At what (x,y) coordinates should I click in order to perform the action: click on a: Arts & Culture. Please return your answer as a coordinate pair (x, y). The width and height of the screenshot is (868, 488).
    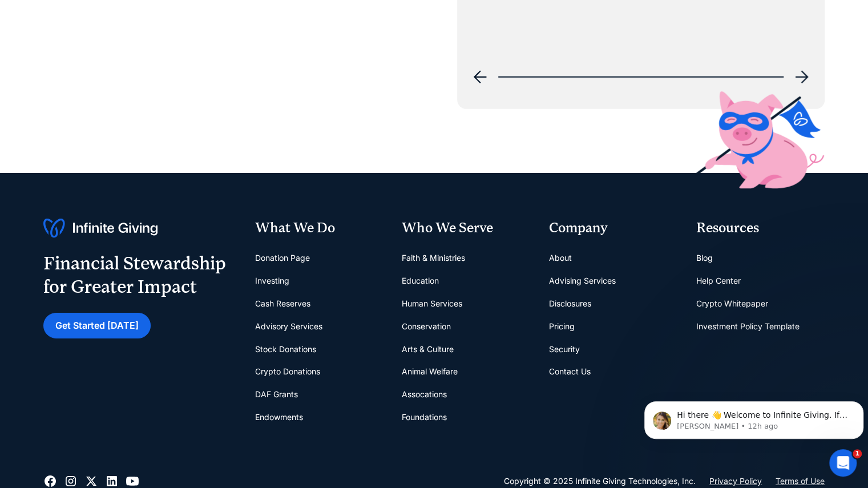
    Looking at the image, I should click on (428, 350).